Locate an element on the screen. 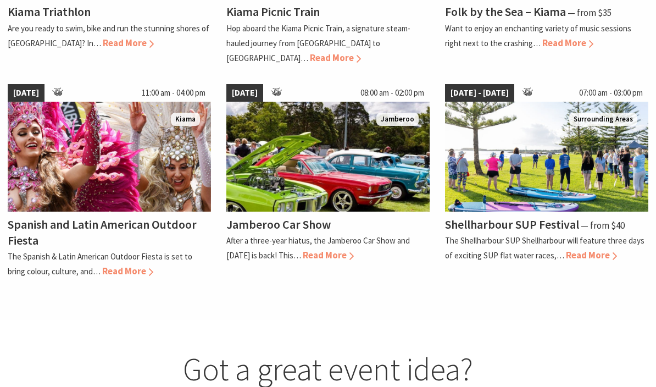 This screenshot has width=656, height=387. span: 11:00 am - 04:00 pm is located at coordinates (174, 93).